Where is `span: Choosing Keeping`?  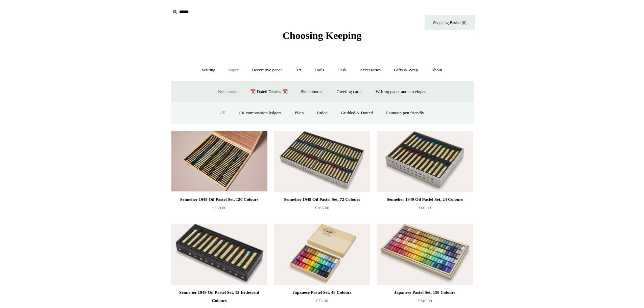 span: Choosing Keeping is located at coordinates (322, 35).